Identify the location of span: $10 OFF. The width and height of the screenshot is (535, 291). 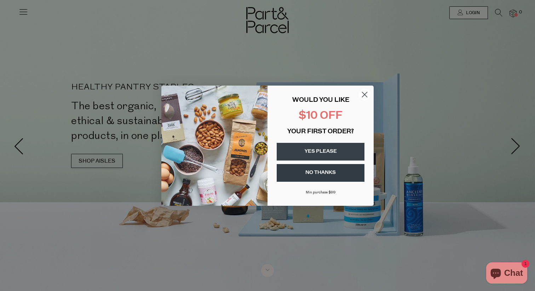
(321, 116).